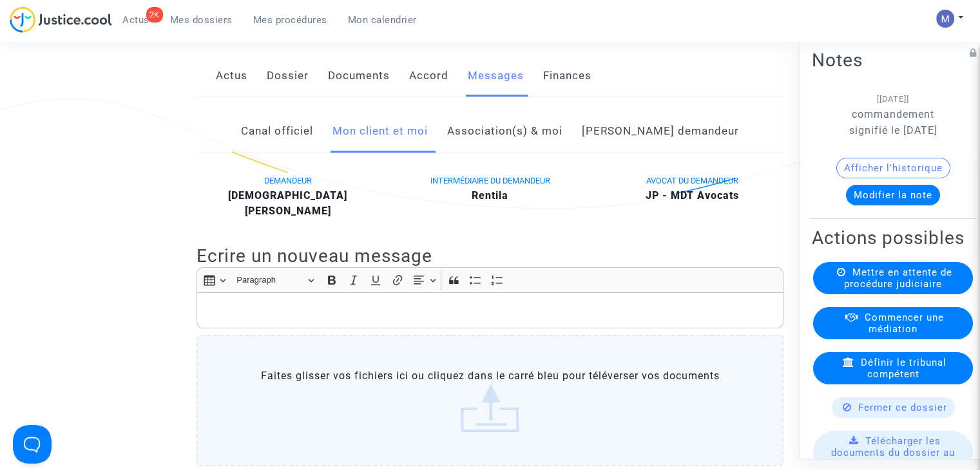 This screenshot has width=980, height=470. Describe the element at coordinates (270, 280) in the screenshot. I see `span: Paragraph` at that location.